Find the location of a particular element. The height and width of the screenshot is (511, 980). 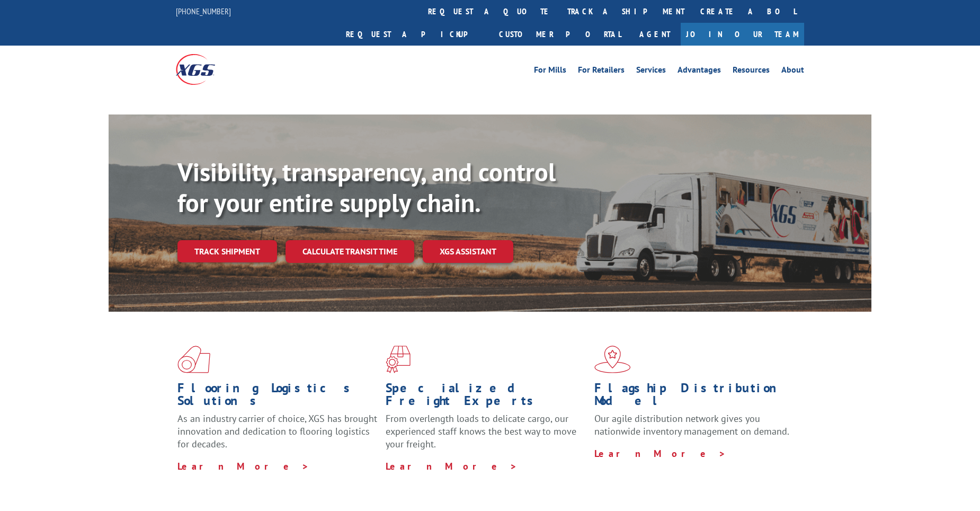

h1: Specialized Freight Experts is located at coordinates (486, 397).